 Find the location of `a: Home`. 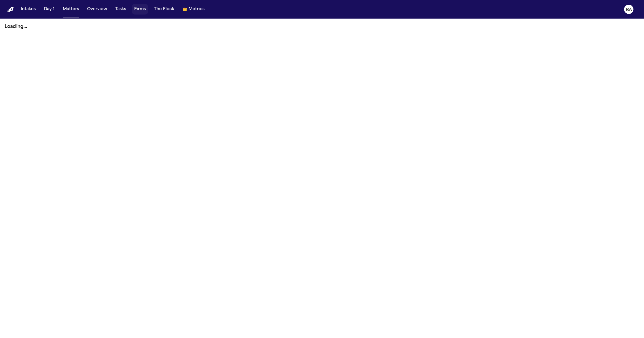

a: Home is located at coordinates (11, 9).